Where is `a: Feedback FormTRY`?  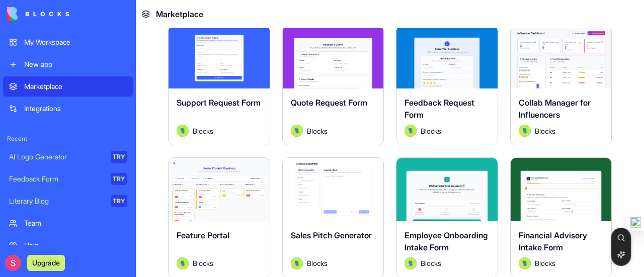
a: Feedback FormTRY is located at coordinates (68, 179).